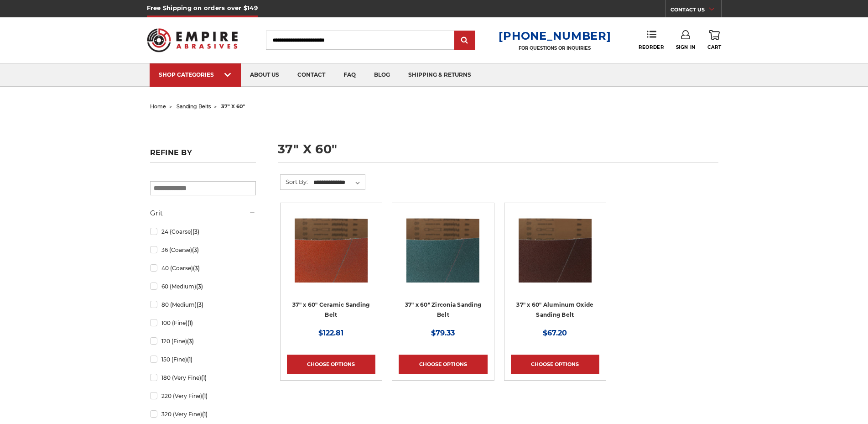  What do you see at coordinates (192, 40) in the screenshot?
I see `img: Empire Abrasives` at bounding box center [192, 40].